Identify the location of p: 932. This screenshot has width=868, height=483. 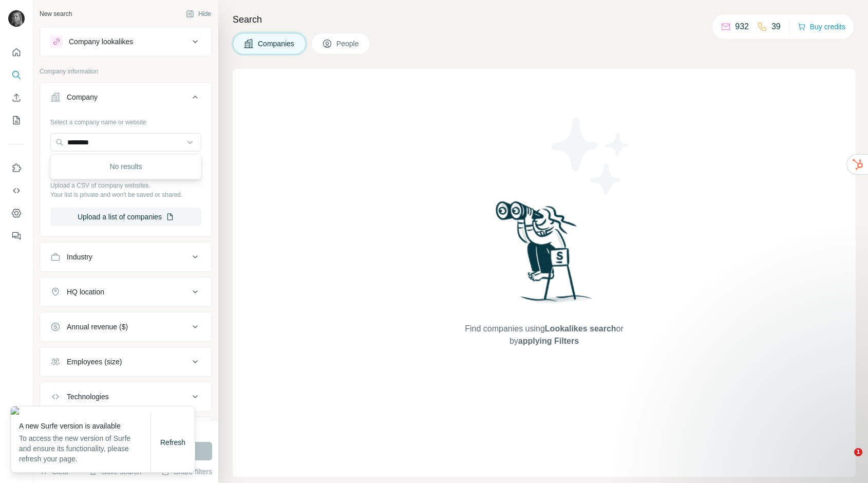
(741, 27).